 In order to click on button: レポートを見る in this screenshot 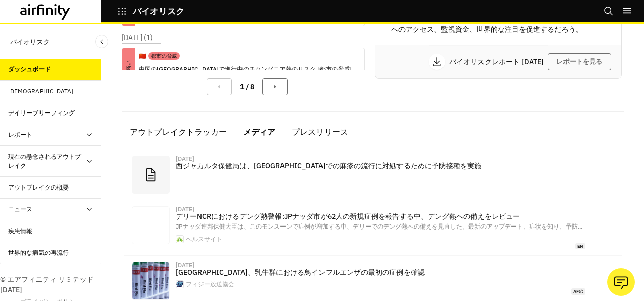, I will do `click(579, 62)`.